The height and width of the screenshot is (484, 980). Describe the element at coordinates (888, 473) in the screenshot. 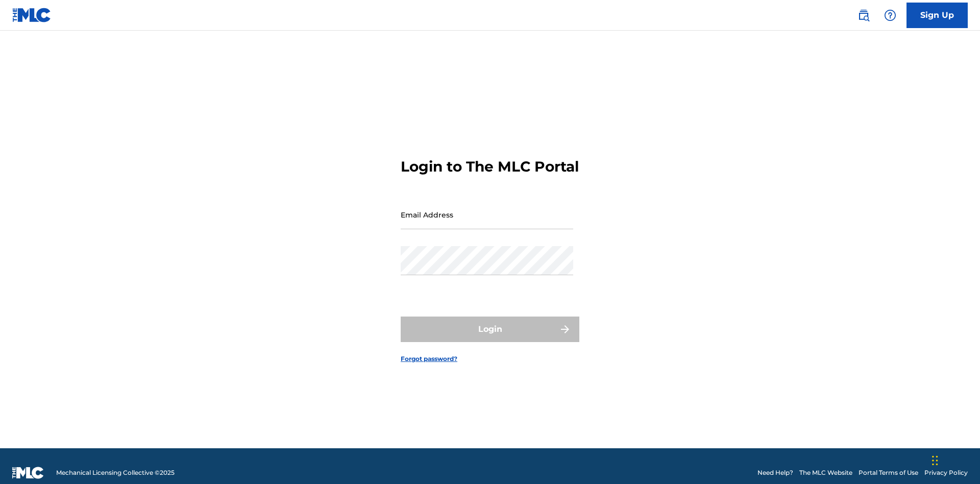

I see `a: Portal Terms of Use` at that location.